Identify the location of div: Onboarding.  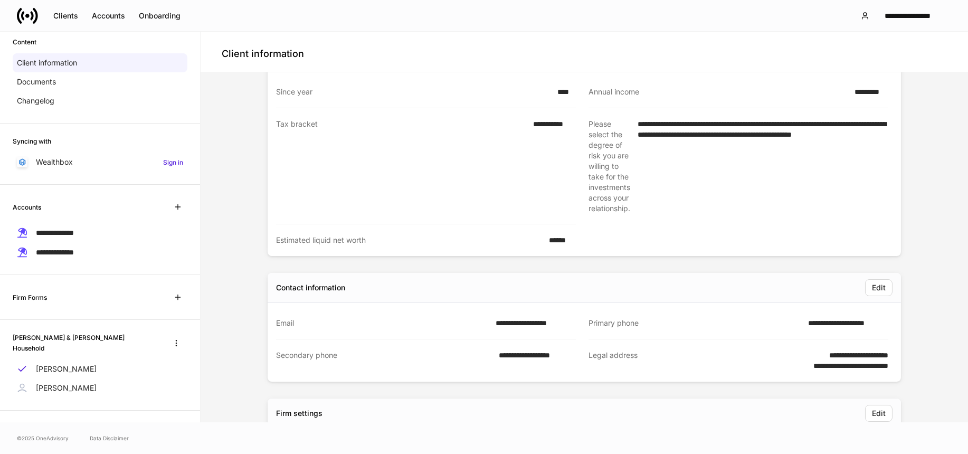
(159, 16).